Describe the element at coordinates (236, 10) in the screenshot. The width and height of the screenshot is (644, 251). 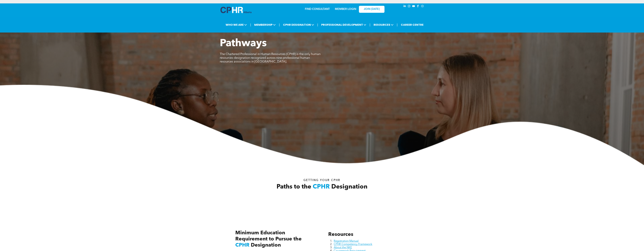
I see `img: A blue and white logo for cp alberta` at that location.